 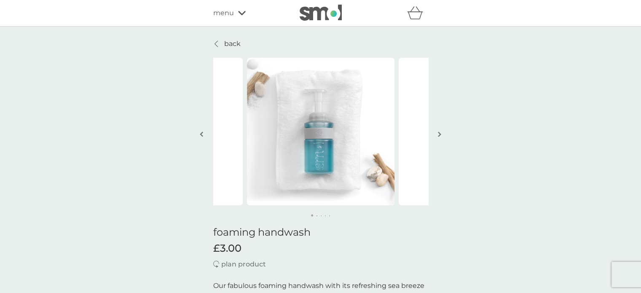 What do you see at coordinates (243, 264) in the screenshot?
I see `p: plan product` at bounding box center [243, 264].